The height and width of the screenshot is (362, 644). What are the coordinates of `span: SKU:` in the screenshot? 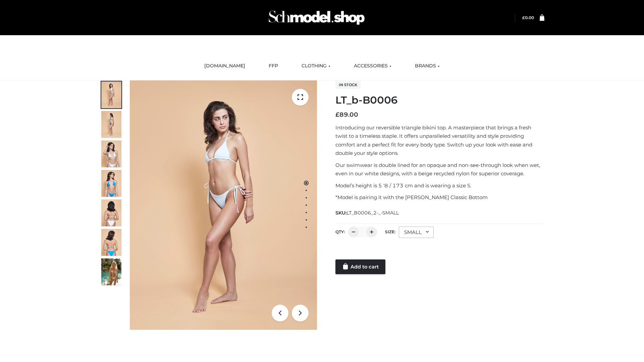 It's located at (368, 213).